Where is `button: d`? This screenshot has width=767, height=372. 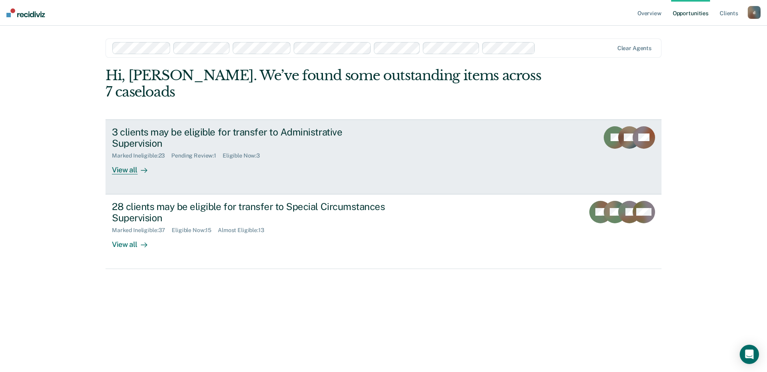 button: d is located at coordinates (754, 12).